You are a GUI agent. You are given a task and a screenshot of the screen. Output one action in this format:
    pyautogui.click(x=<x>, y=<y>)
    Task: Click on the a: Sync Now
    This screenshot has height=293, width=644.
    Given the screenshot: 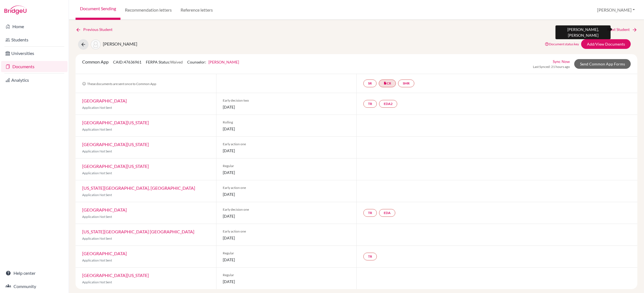 What is the action you would take?
    pyautogui.click(x=562, y=61)
    